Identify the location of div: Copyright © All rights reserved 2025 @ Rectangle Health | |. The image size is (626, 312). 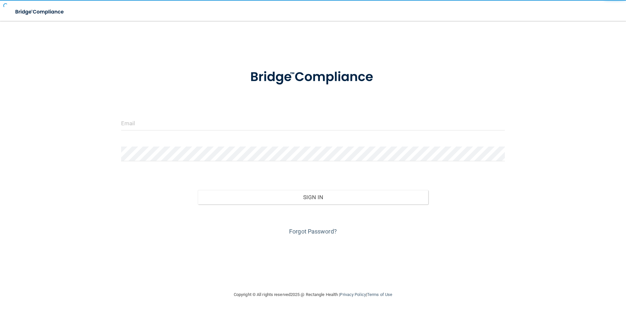
(313, 295).